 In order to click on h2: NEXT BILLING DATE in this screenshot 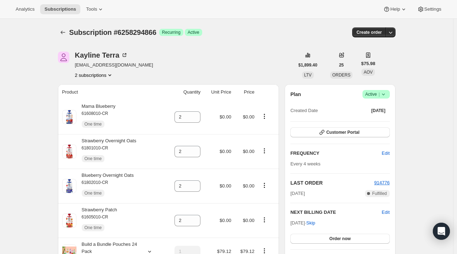, I will do `click(336, 212)`.